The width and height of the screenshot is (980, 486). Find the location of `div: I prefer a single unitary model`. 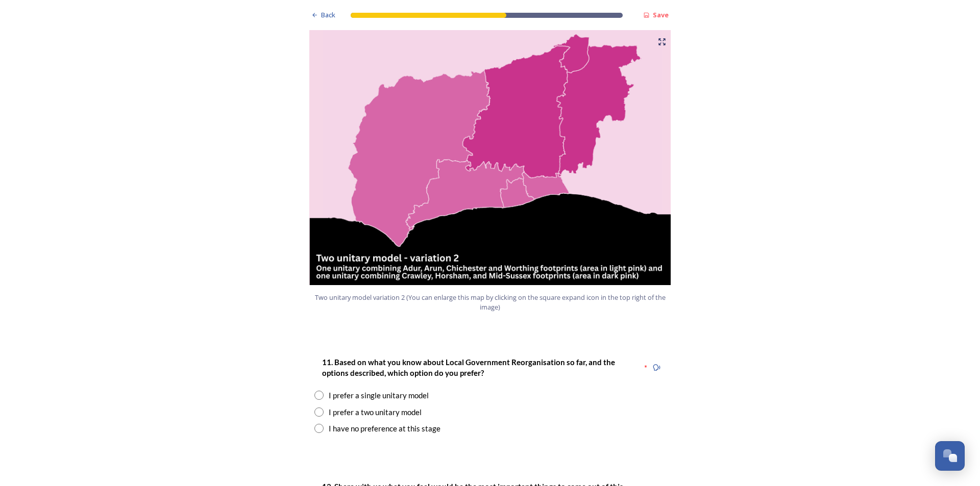

div: I prefer a single unitary model is located at coordinates (378, 395).